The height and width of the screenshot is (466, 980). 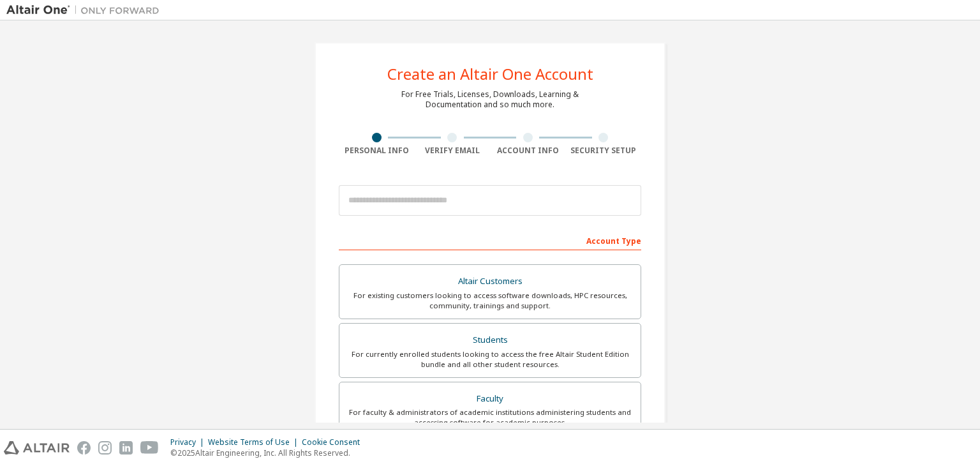 What do you see at coordinates (268, 453) in the screenshot?
I see `p: © 2025 Altair Engineering, Inc. All Rights Reserved.` at bounding box center [268, 453].